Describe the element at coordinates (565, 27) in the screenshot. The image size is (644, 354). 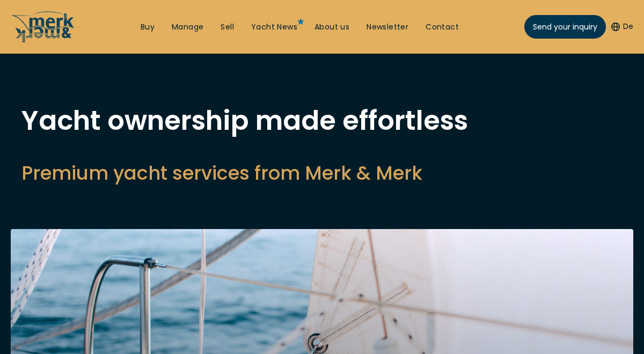
I see `a: Send your inquiry` at that location.